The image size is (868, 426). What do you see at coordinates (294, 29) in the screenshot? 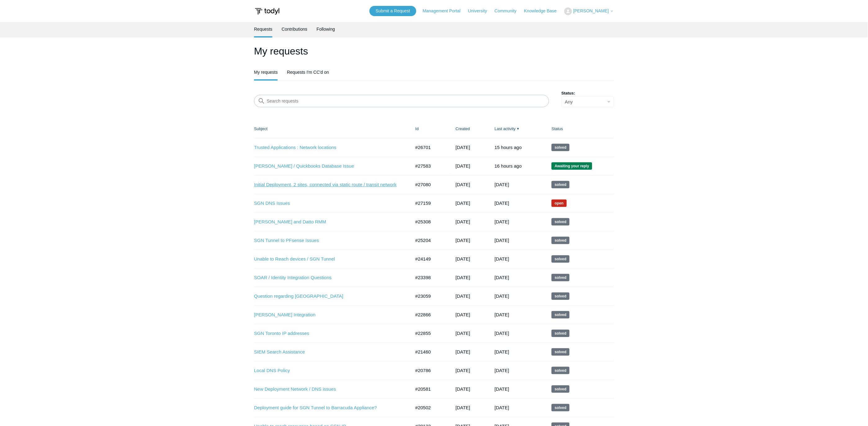
I see `a: Contributions` at bounding box center [294, 29].